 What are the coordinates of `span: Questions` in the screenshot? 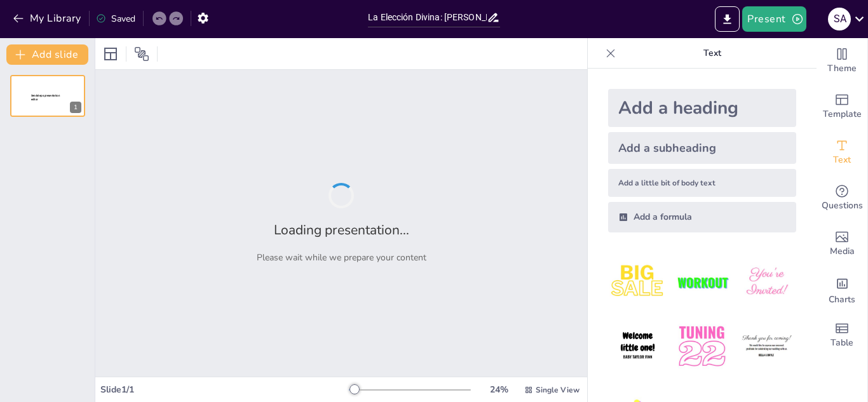 It's located at (842, 206).